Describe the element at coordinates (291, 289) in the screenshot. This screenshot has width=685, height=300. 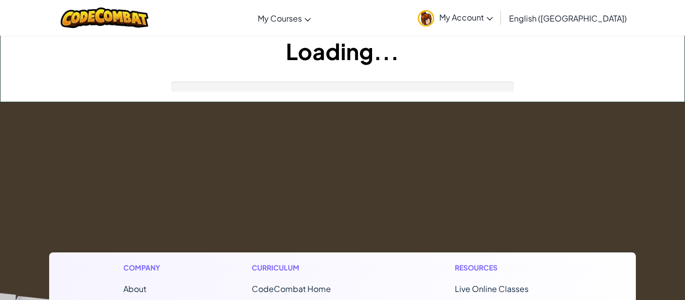
I see `span: CodeCombat Home` at that location.